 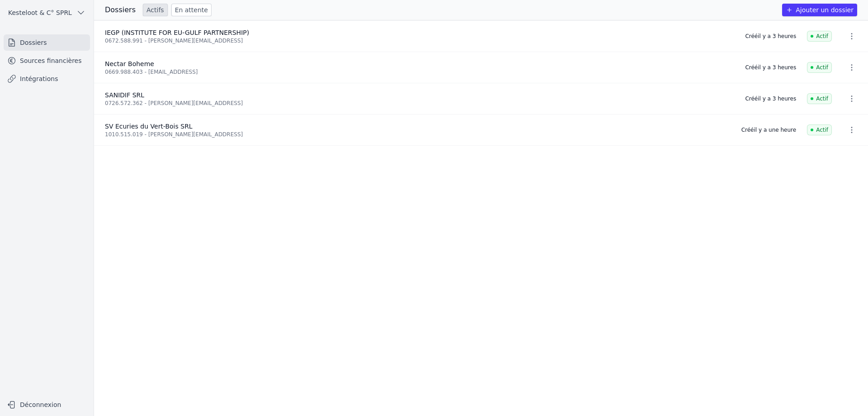 What do you see at coordinates (155, 10) in the screenshot?
I see `a: Actifs` at bounding box center [155, 10].